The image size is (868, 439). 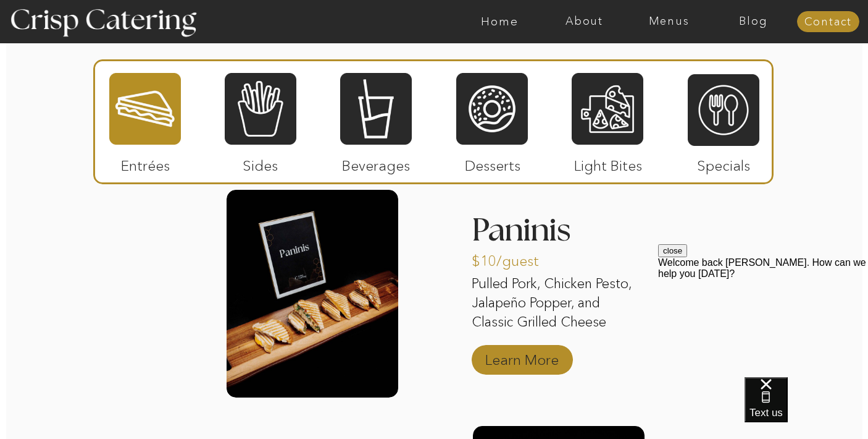 What do you see at coordinates (753, 21) in the screenshot?
I see `a: Blog` at bounding box center [753, 21].